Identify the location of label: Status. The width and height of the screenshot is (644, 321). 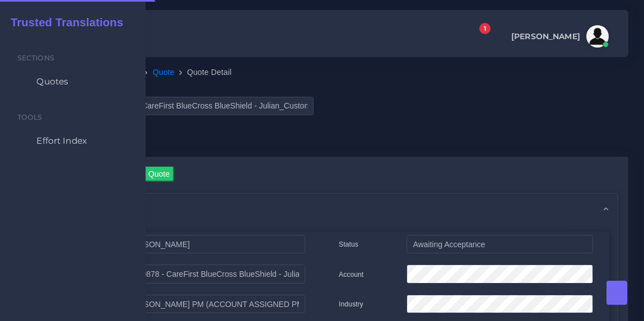
(349, 245).